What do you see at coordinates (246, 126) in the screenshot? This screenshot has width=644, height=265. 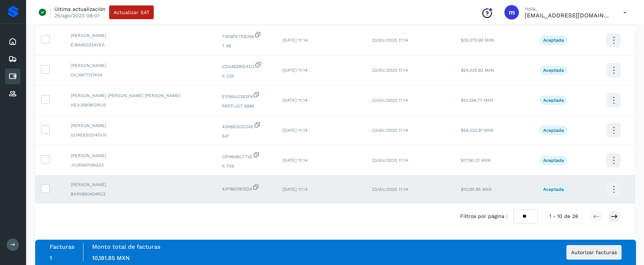 I see `span: 43A68322C0AE` at bounding box center [246, 126].